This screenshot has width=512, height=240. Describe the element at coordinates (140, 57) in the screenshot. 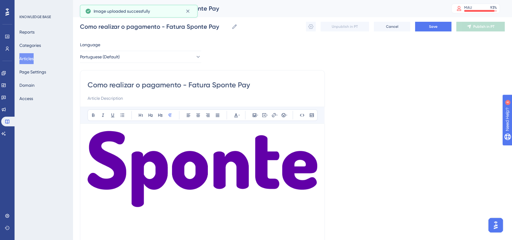

I see `button: Portuguese (Default)` at that location.